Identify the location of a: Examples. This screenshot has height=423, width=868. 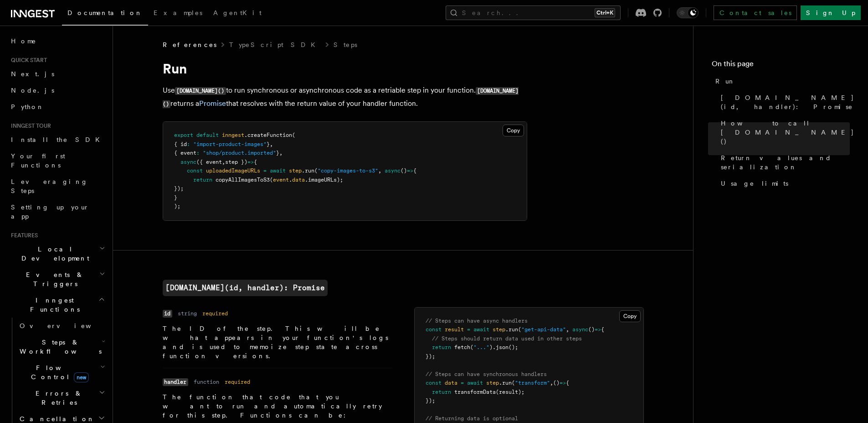
(177, 14).